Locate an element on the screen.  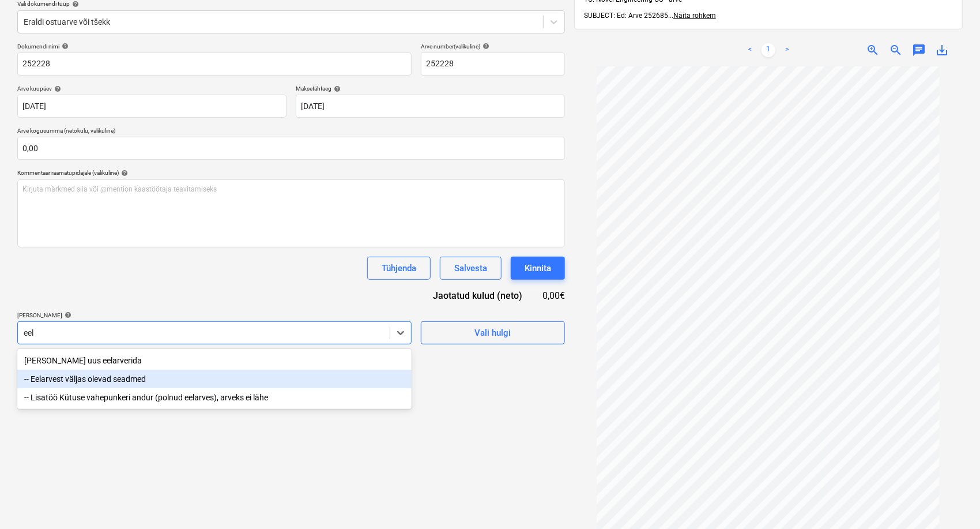
div: -- Lisatöö Kütuse vahepunkeri andur (polnud eelarves), arveks ei lähe is located at coordinates (214, 398).